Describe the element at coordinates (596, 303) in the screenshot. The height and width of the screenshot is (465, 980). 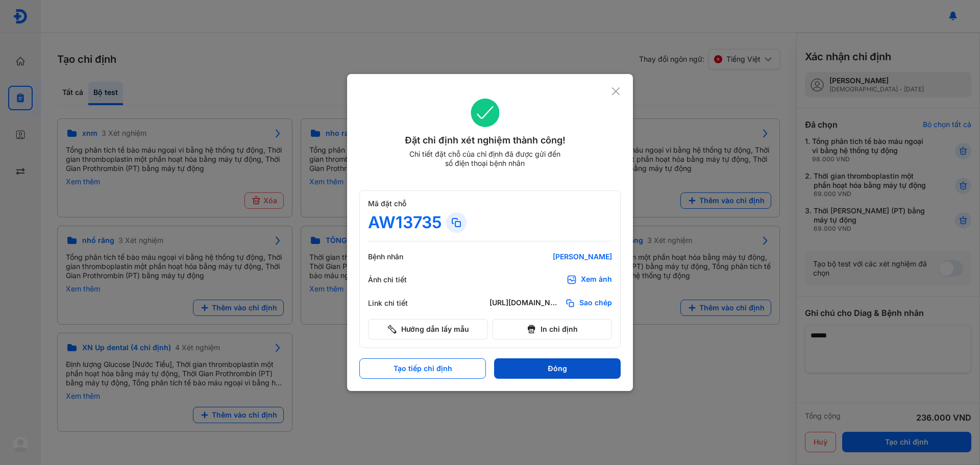
I see `span: Sao chép` at that location.